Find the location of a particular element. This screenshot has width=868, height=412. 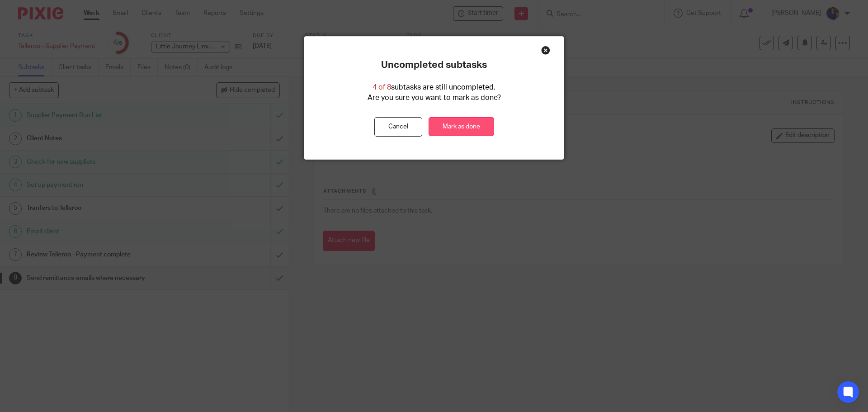

span: 4 of 8 is located at coordinates (382, 87).